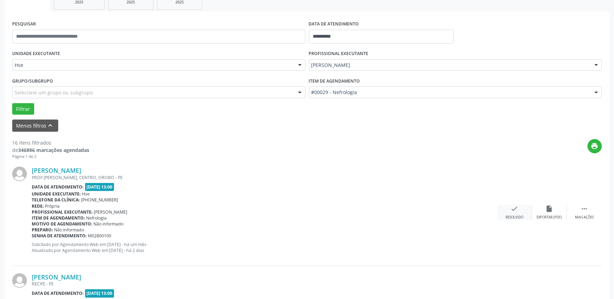  Describe the element at coordinates (36, 54) in the screenshot. I see `label: UNIDADE EXECUTANTE` at that location.